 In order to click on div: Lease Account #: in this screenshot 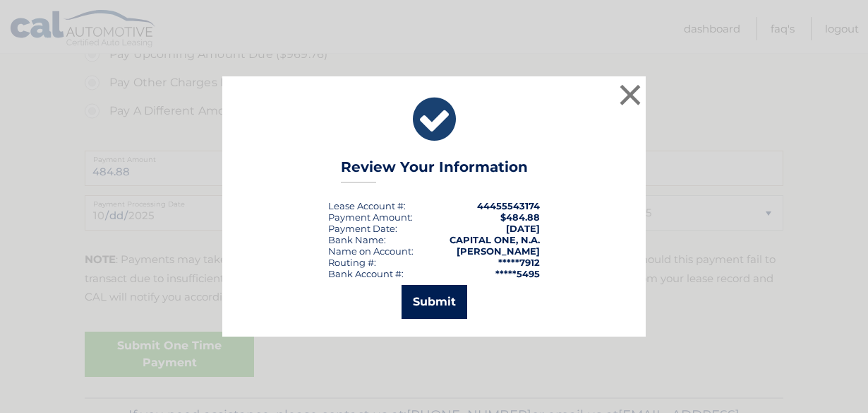, I will do `click(367, 206)`.